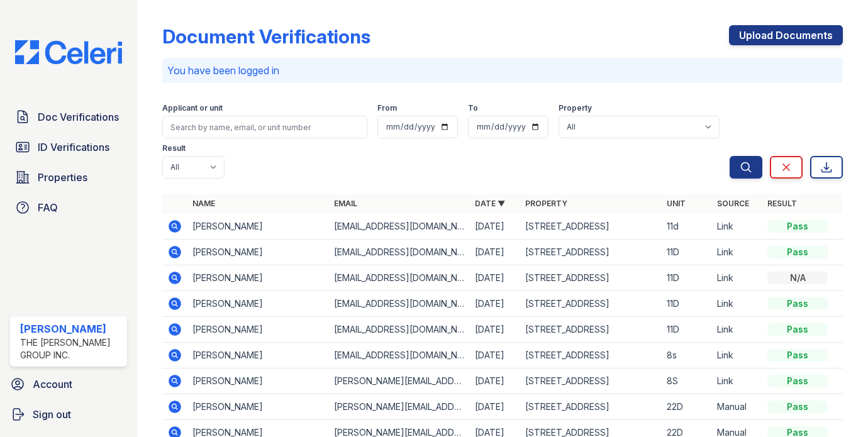 The height and width of the screenshot is (437, 868). What do you see at coordinates (69, 52) in the screenshot?
I see `img: CE_Logo_Blue-a8612792a0a2168367f1c8372b55b34899dd931a85d93a1a3d3e32e68fde9ad4.png` at bounding box center [69, 52].